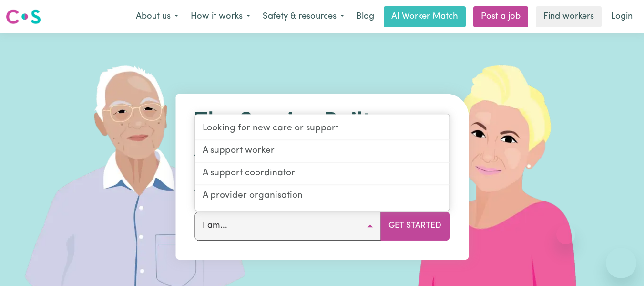 This screenshot has width=644, height=286. I want to click on a: AI Worker Match, so click(425, 17).